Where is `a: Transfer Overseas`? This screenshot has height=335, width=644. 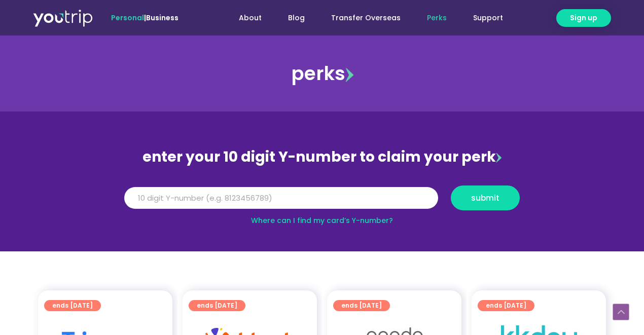 a: Transfer Overseas is located at coordinates (365, 17).